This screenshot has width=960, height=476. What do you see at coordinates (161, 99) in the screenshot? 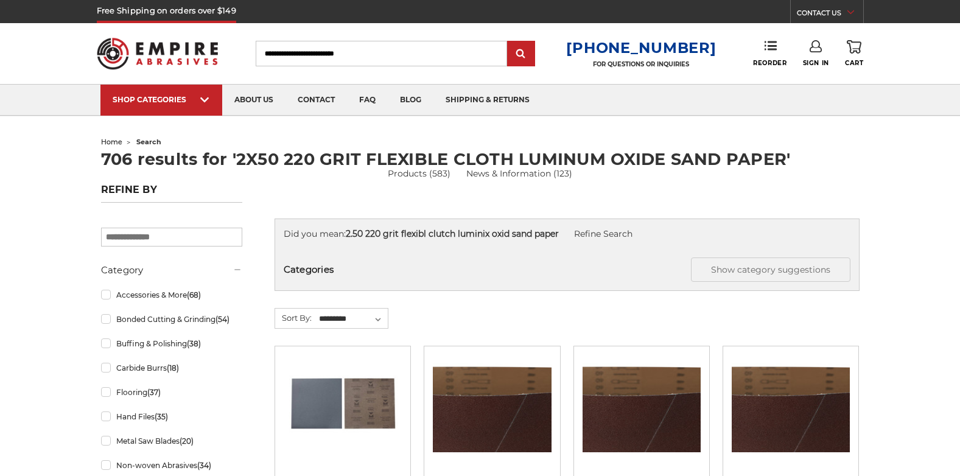
I see `div: SHOP CATEGORIES` at bounding box center [161, 99].